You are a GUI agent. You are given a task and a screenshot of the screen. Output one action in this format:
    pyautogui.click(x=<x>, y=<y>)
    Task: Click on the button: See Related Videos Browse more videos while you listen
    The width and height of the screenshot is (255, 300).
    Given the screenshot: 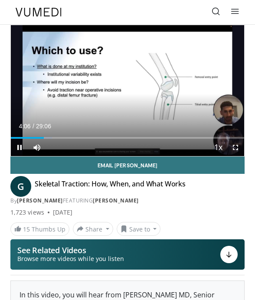 What is the action you would take?
    pyautogui.click(x=127, y=254)
    